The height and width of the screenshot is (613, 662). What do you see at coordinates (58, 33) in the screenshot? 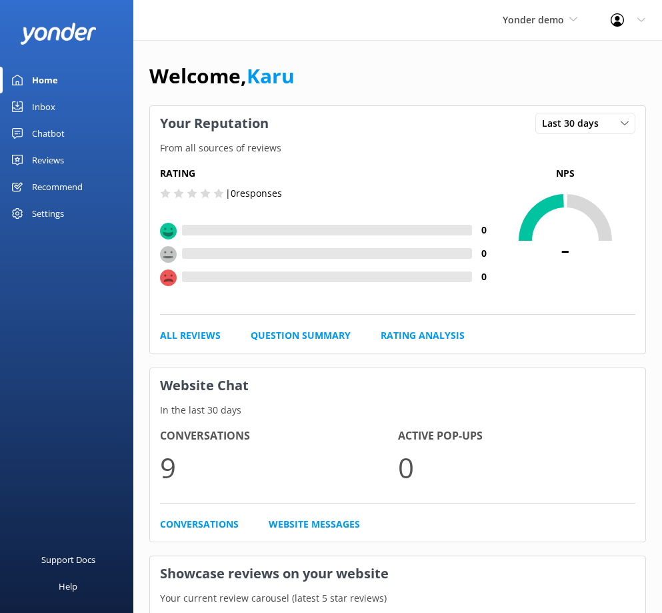
I see `img: yonder-white-logo.png` at bounding box center [58, 33].